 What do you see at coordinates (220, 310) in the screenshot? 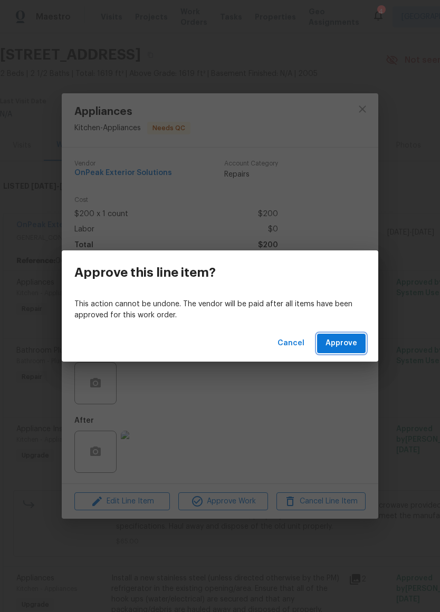
I see `p: This action cannot be undone. The vendor will be paid after all items have been approved for this...` at bounding box center [220, 310].